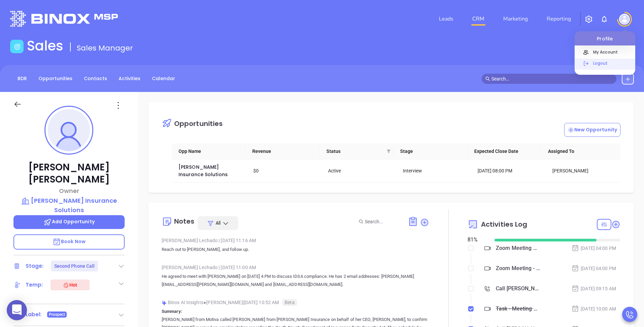  Describe the element at coordinates (478, 19) in the screenshot. I see `a: CRM` at that location.